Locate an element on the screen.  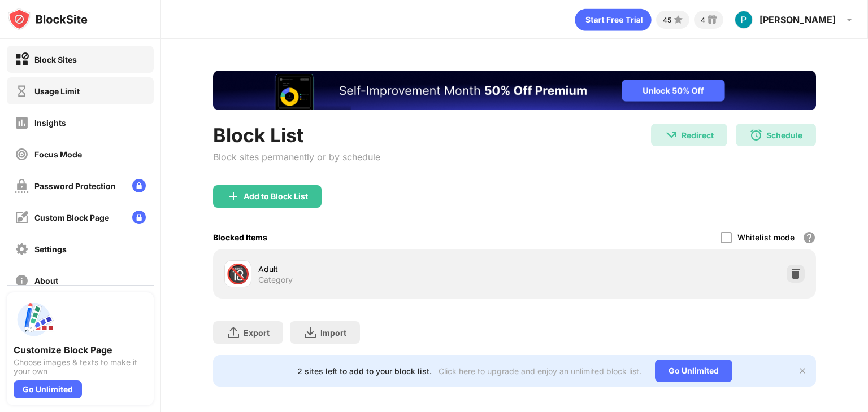
div: Custom Block Page is located at coordinates (72, 218).